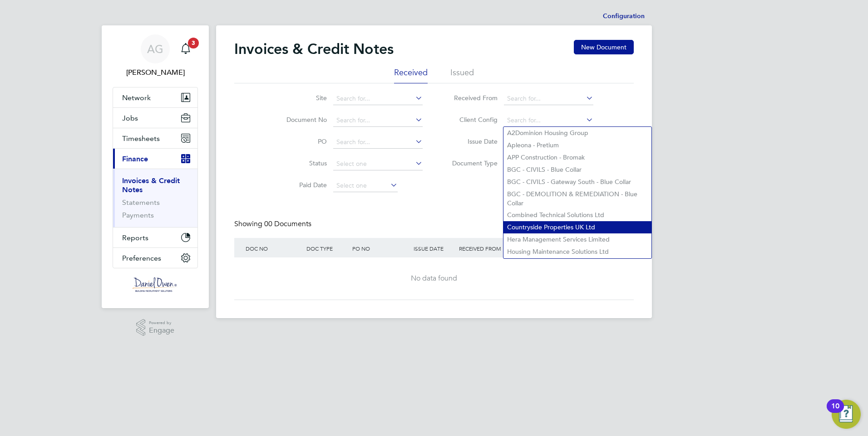 The width and height of the screenshot is (868, 436). Describe the element at coordinates (434, 249) in the screenshot. I see `div: ISSUE DATE` at that location.